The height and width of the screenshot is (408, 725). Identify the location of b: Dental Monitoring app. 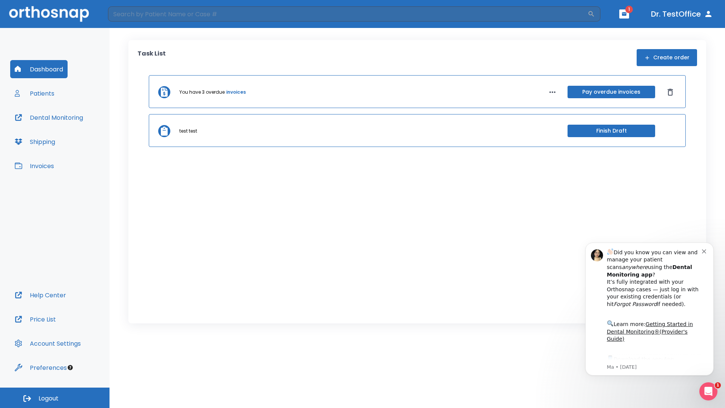
(76, 40).